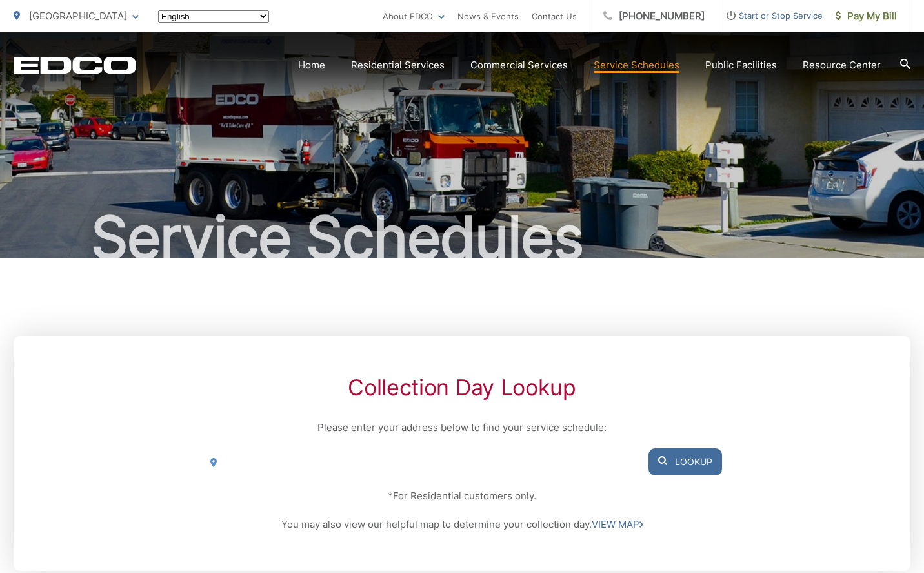  I want to click on a: Service Schedules, so click(636, 65).